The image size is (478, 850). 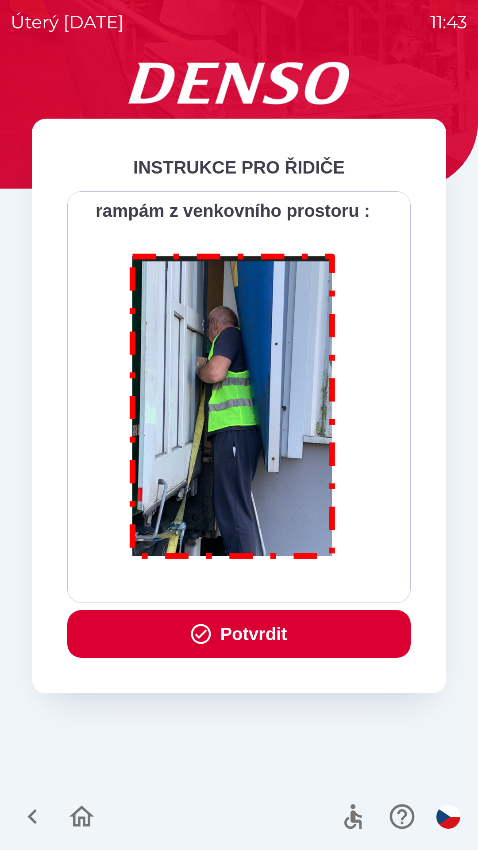 I want to click on img: M8MNayrTL6gAAAABJRU5ErkJggg==, so click(x=233, y=404).